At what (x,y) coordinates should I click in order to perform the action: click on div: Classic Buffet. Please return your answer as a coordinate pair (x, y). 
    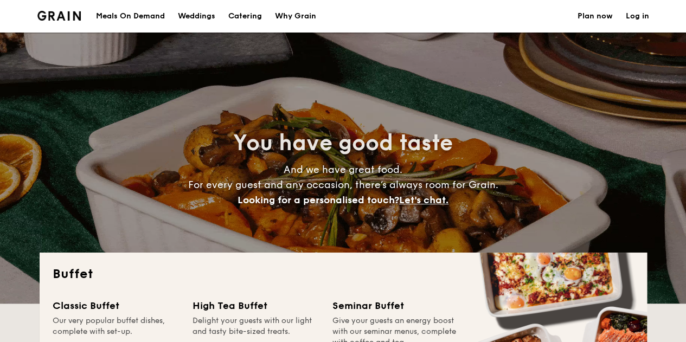
    Looking at the image, I should click on (116, 306).